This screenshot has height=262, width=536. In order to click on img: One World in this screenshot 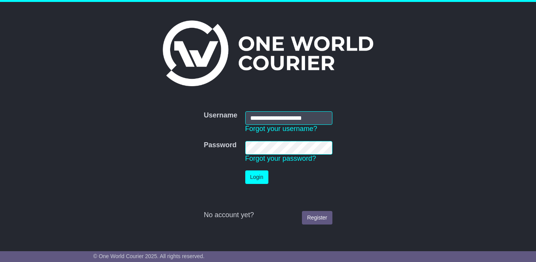, I will do `click(268, 53)`.